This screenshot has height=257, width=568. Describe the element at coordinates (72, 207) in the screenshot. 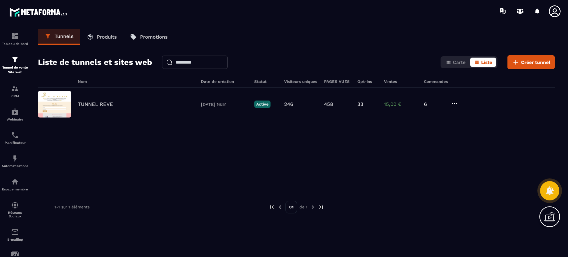

I see `p: 1-1 sur 1 éléments` at that location.